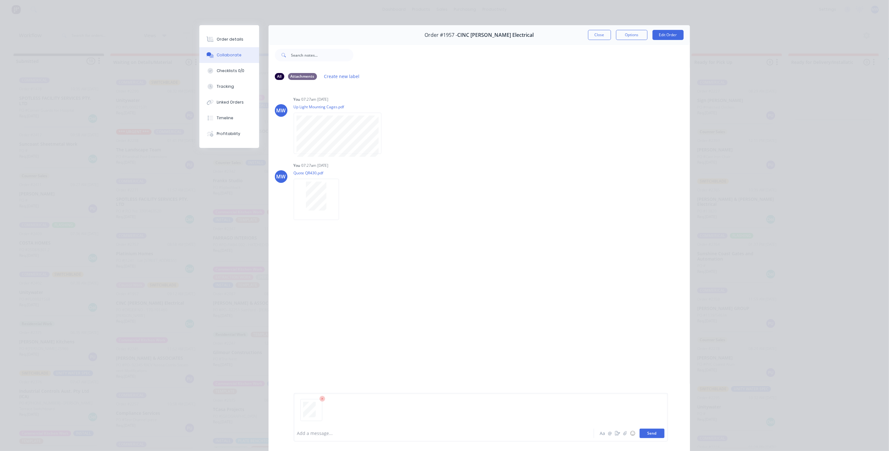 The height and width of the screenshot is (451, 889). What do you see at coordinates (229, 118) in the screenshot?
I see `button: Timeline` at bounding box center [229, 118].